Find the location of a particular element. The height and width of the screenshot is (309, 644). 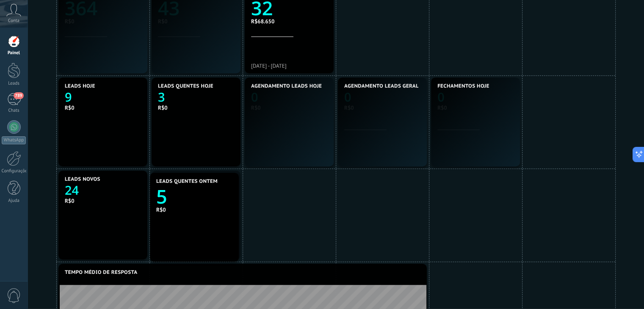

a: 3 is located at coordinates (196, 97).